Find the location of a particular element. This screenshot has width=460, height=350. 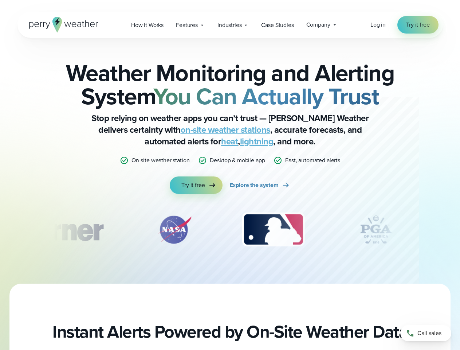

p: Fast, automated alerts is located at coordinates (313, 160).